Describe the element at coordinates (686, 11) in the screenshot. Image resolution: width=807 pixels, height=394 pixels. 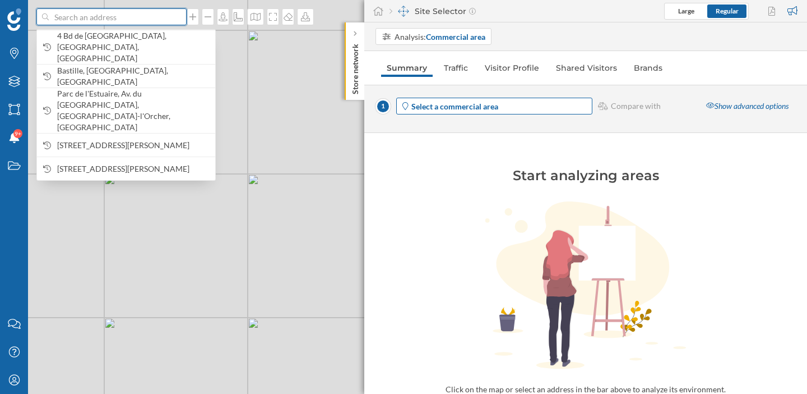
I see `span: Large` at that location.